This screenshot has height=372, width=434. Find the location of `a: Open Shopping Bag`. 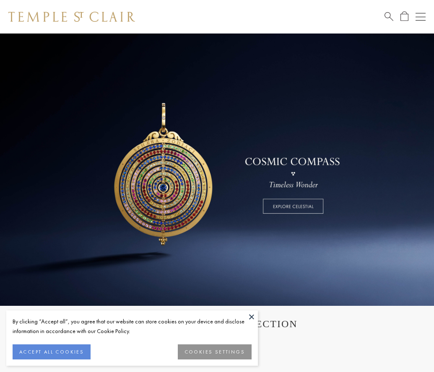

a: Open Shopping Bag is located at coordinates (404, 16).